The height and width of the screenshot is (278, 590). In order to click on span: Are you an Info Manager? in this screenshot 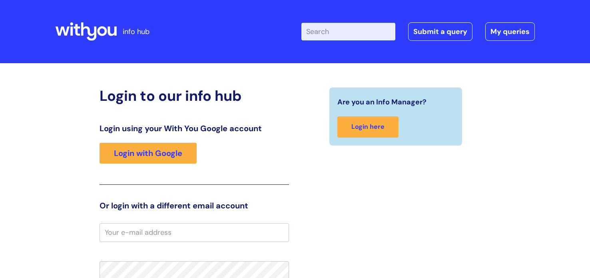, I will do `click(381, 102)`.